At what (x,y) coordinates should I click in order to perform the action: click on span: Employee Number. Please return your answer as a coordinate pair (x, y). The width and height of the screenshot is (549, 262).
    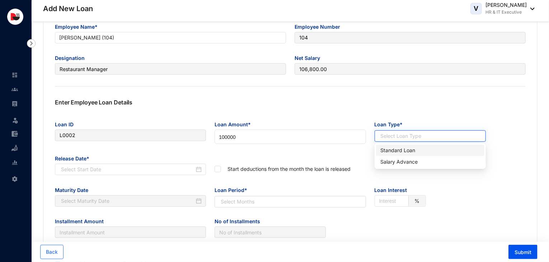
    Looking at the image, I should click on (410, 26).